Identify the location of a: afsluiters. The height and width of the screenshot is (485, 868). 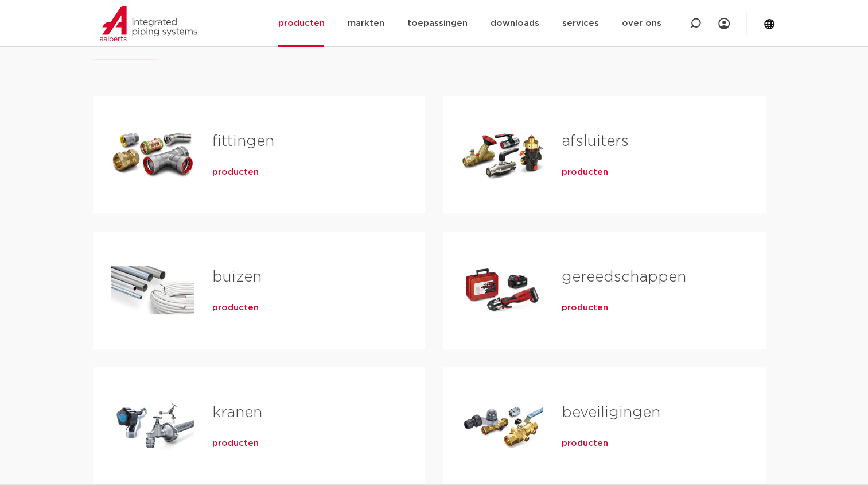
(595, 141).